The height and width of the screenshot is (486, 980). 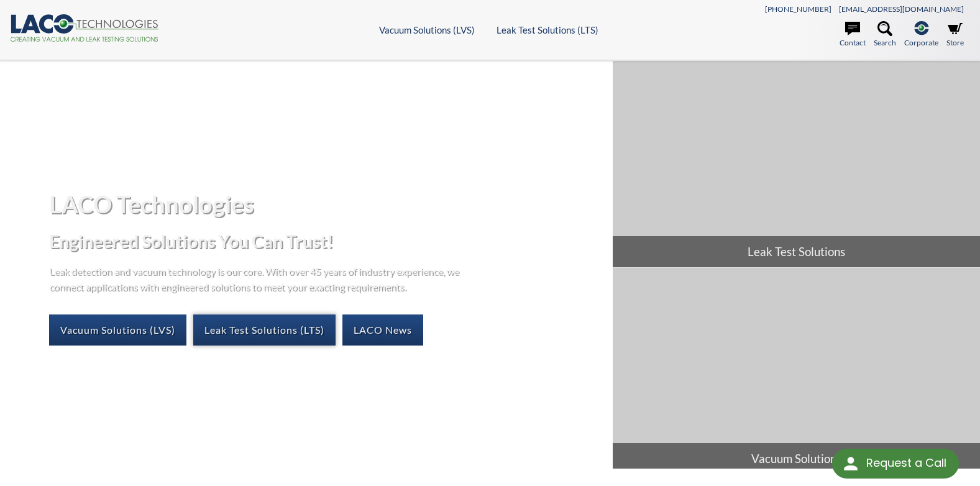 What do you see at coordinates (921, 43) in the screenshot?
I see `span: Corporate` at bounding box center [921, 43].